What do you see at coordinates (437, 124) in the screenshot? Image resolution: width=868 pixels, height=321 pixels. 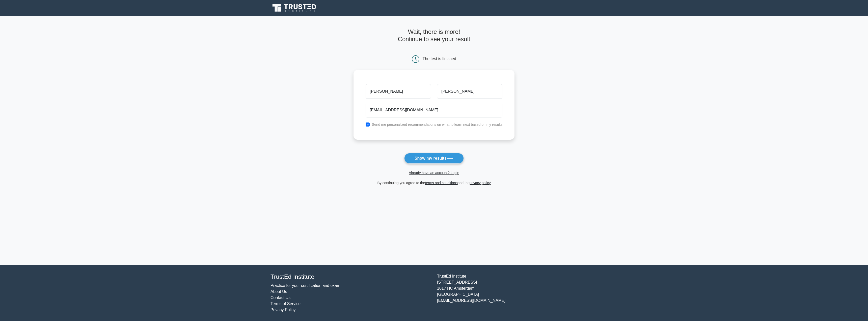 I see `label: Send me personalized recommendations on what to learn next based on my results` at bounding box center [437, 124].